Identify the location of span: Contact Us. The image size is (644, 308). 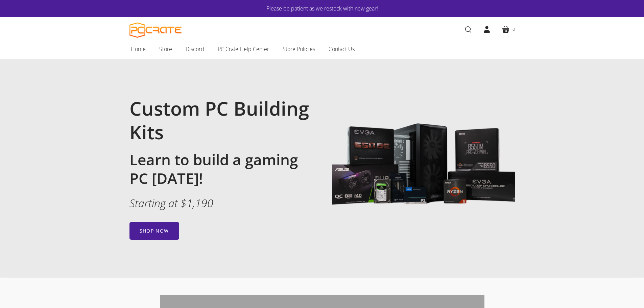
(342, 49).